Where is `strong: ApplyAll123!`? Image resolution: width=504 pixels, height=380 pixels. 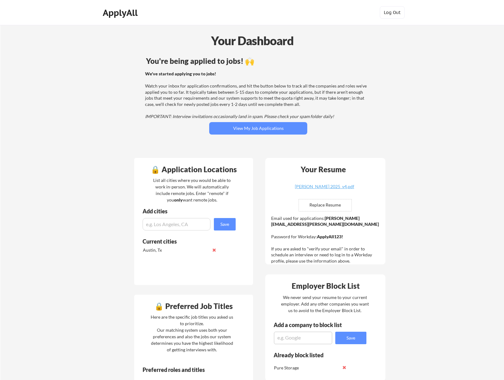 strong: ApplyAll123! is located at coordinates (330, 236).